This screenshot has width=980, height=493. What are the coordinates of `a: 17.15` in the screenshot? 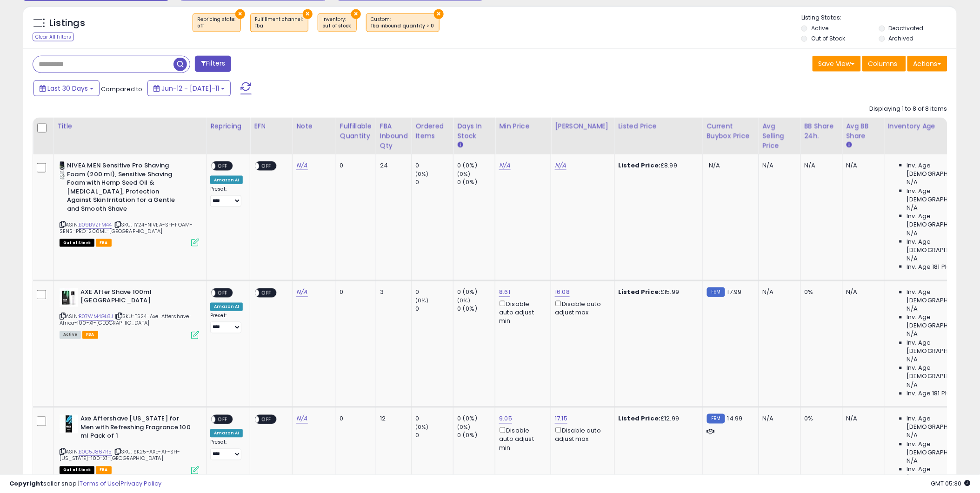 It's located at (561, 419).